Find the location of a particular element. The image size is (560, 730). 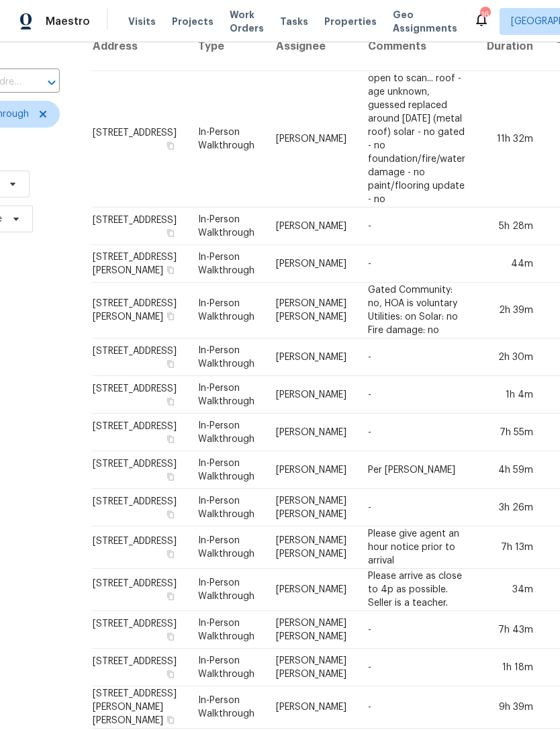

button: Open is located at coordinates (52, 83).